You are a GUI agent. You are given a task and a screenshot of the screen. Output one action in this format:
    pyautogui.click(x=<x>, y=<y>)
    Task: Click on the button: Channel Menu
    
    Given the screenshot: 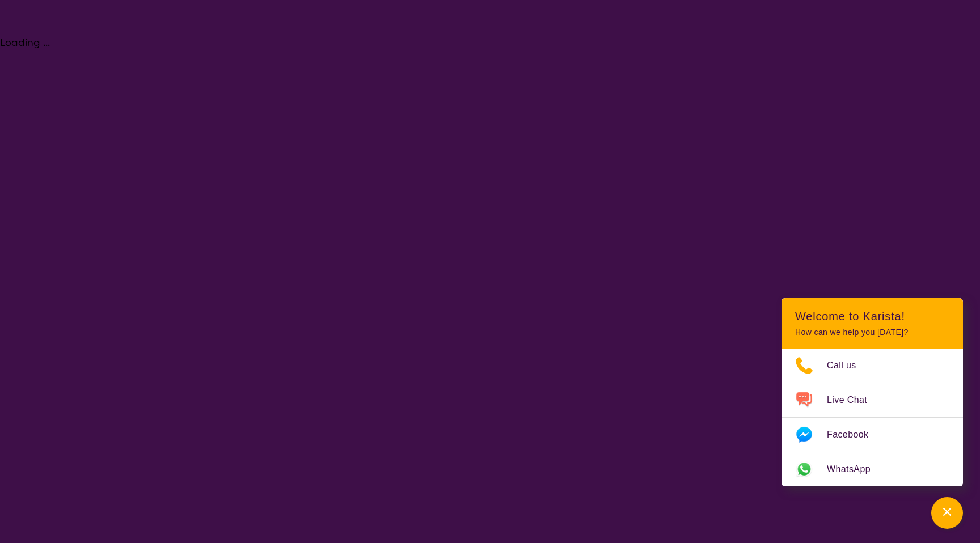 What is the action you would take?
    pyautogui.click(x=947, y=513)
    